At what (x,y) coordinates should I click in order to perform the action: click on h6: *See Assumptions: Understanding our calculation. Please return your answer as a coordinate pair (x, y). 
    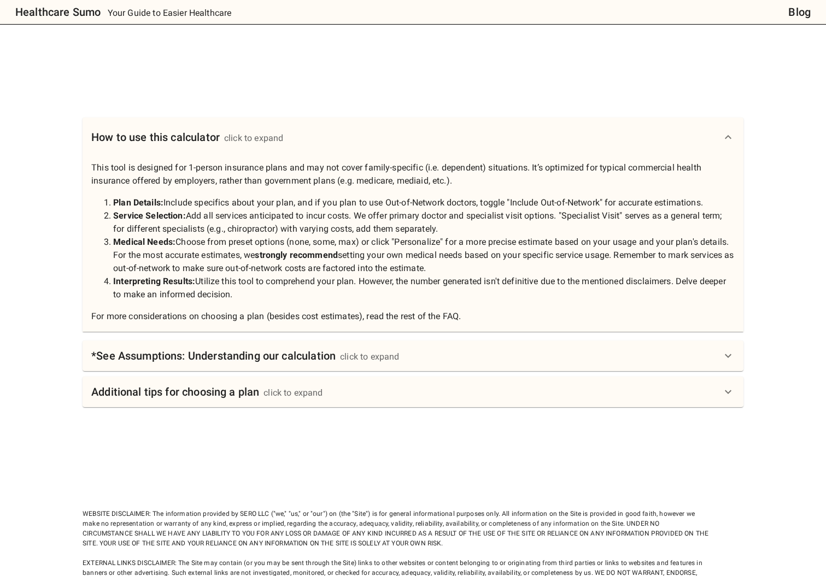
    Looking at the image, I should click on (213, 356).